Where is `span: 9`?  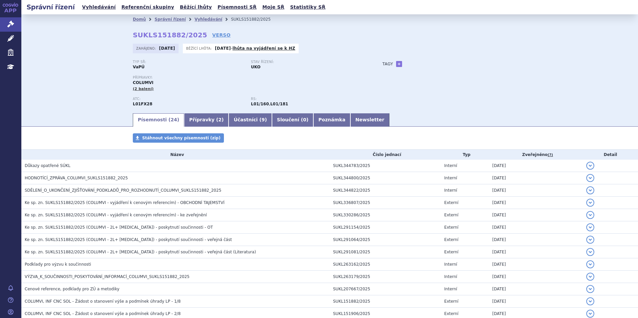
span: 9 is located at coordinates (263, 120).